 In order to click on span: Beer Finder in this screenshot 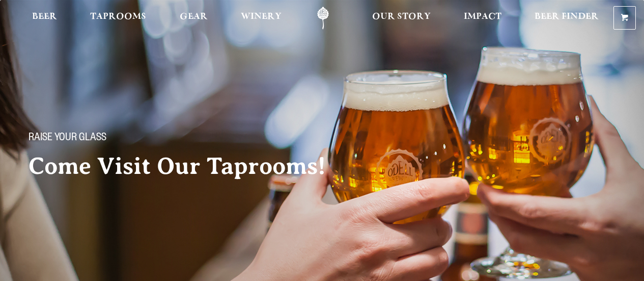, I will do `click(567, 17)`.